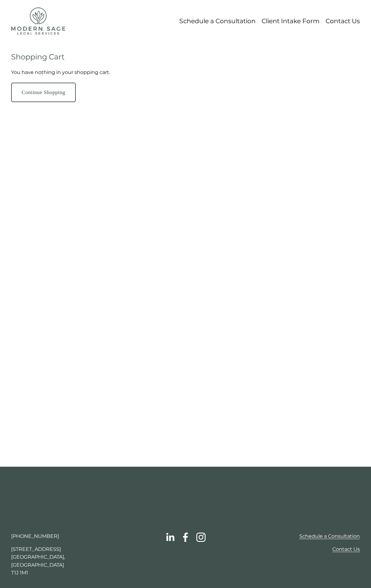 The width and height of the screenshot is (371, 588). Describe the element at coordinates (170, 538) in the screenshot. I see `a: linkedin-unauth` at that location.